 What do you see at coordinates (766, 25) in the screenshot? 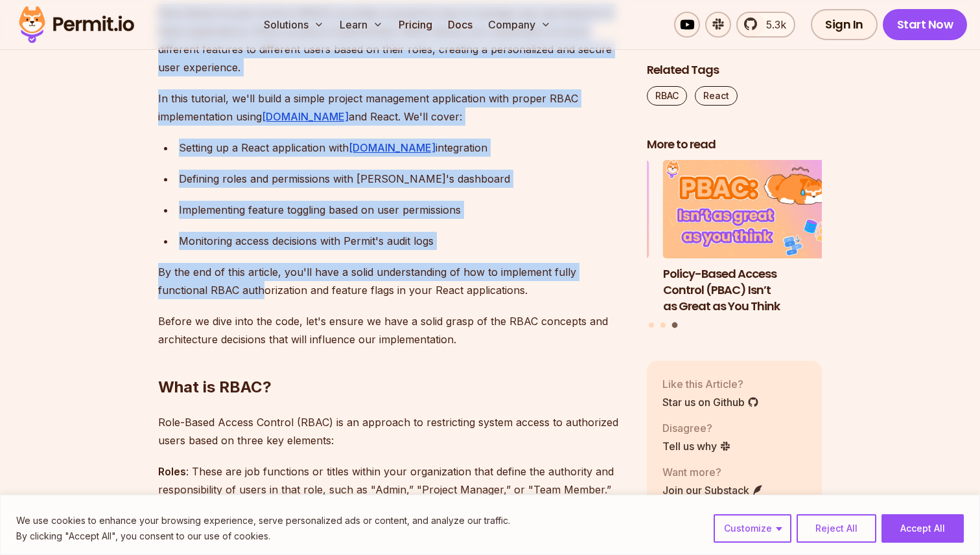
I see `a: 5.3k` at bounding box center [766, 25].